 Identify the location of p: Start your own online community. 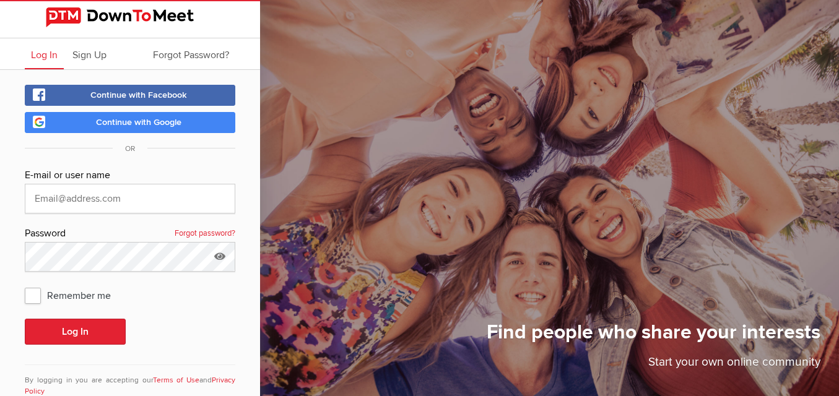
(653, 365).